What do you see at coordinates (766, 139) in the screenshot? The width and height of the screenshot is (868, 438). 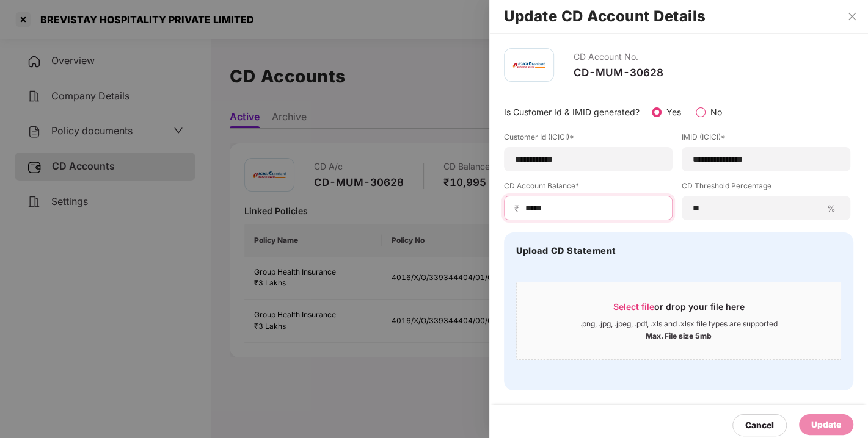 I see `label: IMID (ICICI)*` at bounding box center [766, 139].